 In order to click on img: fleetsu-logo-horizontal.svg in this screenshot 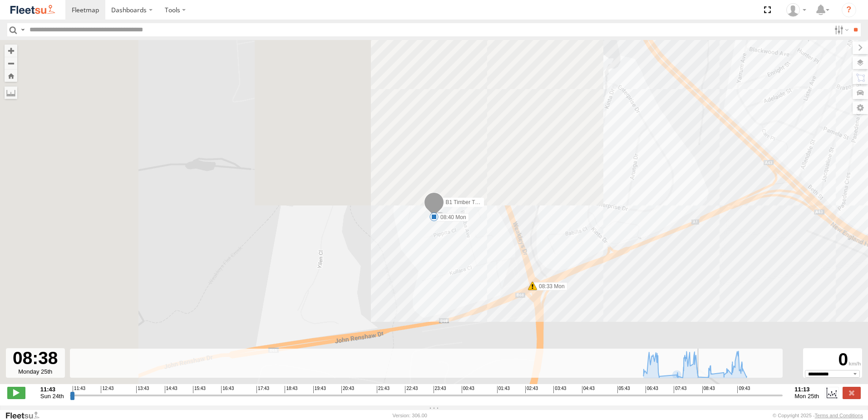, I will do `click(33, 9)`.